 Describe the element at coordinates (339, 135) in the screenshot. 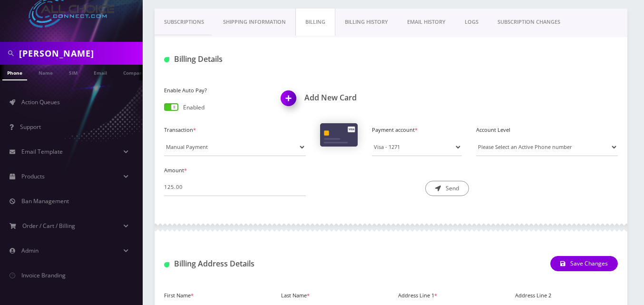

I see `img: Cards` at that location.